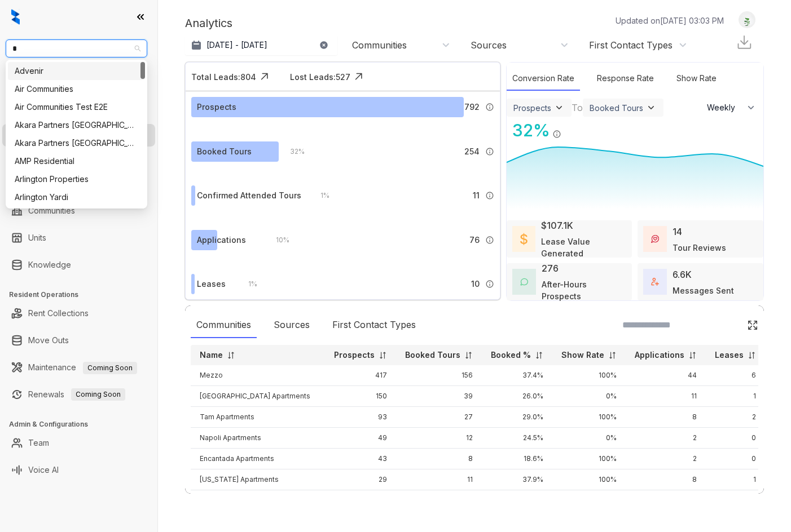 Image resolution: width=791 pixels, height=532 pixels. I want to click on td: 11, so click(439, 480).